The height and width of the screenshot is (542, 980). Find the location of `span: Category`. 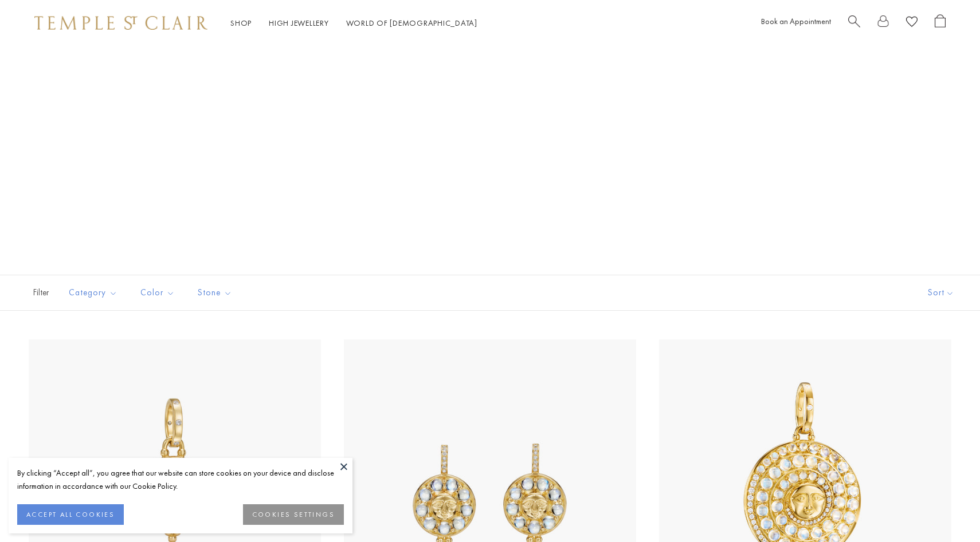

span: Category is located at coordinates (95, 293).